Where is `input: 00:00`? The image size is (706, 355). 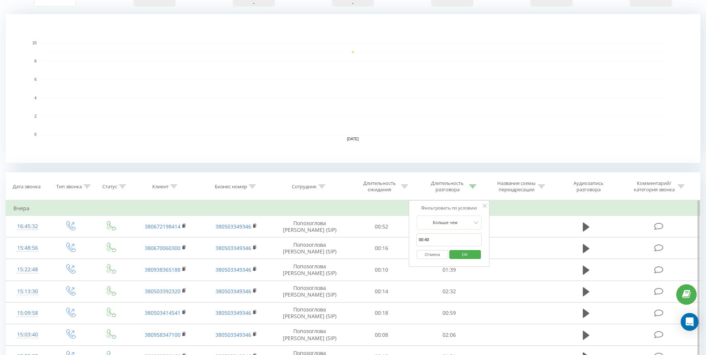
input: 00:00 is located at coordinates (449, 240).